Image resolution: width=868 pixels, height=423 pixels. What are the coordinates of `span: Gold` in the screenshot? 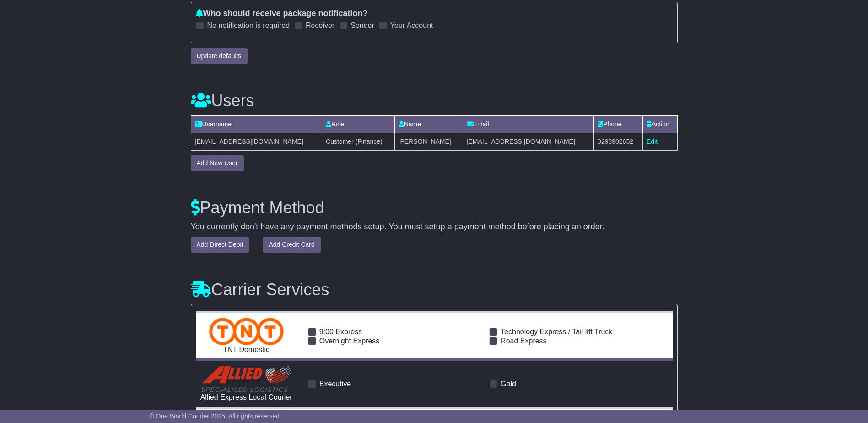 It's located at (508, 383).